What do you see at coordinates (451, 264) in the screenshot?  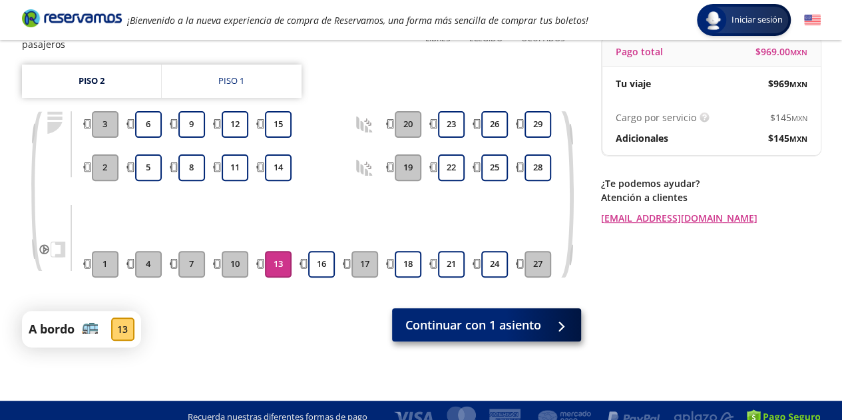 I see `button: 21` at bounding box center [451, 264].